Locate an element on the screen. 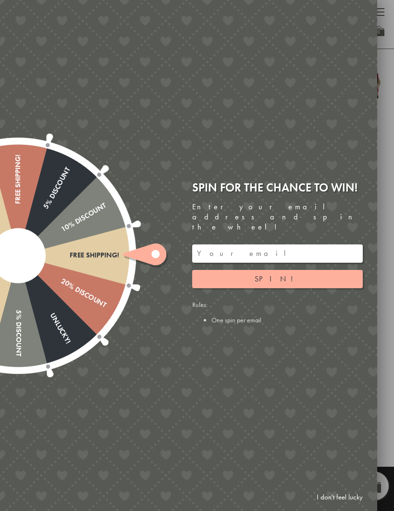 This screenshot has width=394, height=511. div: Unlucky! is located at coordinates (43, 299).